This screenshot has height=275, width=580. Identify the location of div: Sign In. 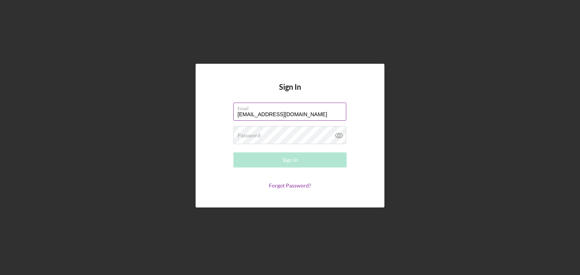
(290, 160).